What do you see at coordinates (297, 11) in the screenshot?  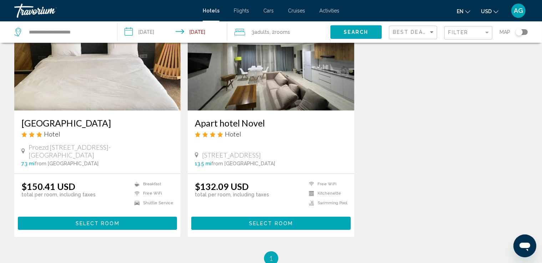 I see `span: Cruises` at bounding box center [297, 11].